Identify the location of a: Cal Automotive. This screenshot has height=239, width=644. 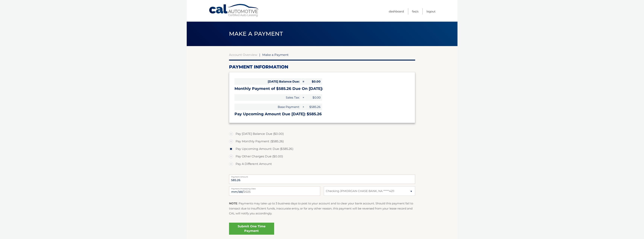
(234, 10).